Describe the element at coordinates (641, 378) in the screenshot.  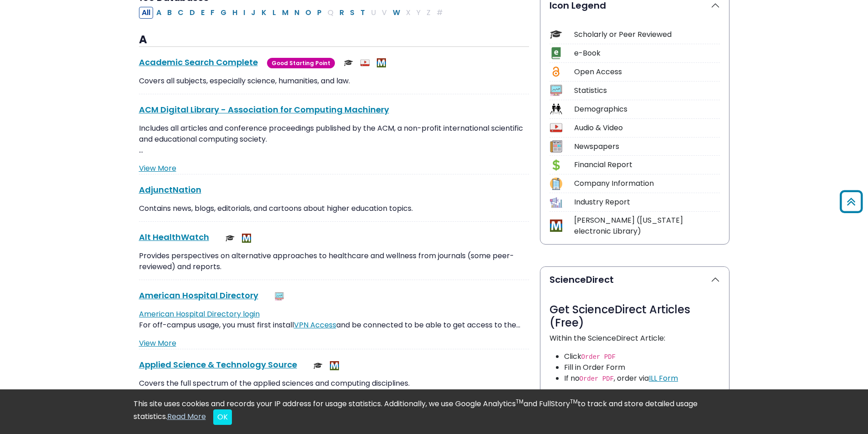
I see `li: If no , order via` at that location.